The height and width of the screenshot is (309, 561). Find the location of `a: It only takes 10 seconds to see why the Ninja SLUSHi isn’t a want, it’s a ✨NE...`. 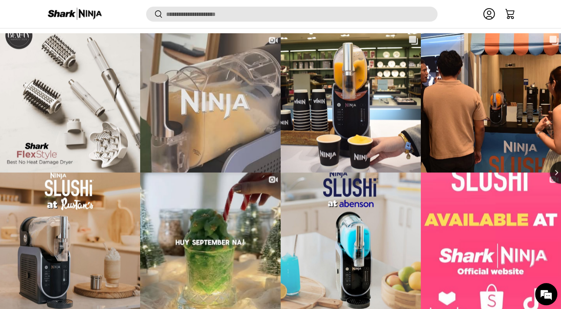

a: It only takes 10 seconds to see why the Ninja SLUSHi isn’t a want, it’s a ✨NE... is located at coordinates (210, 103).